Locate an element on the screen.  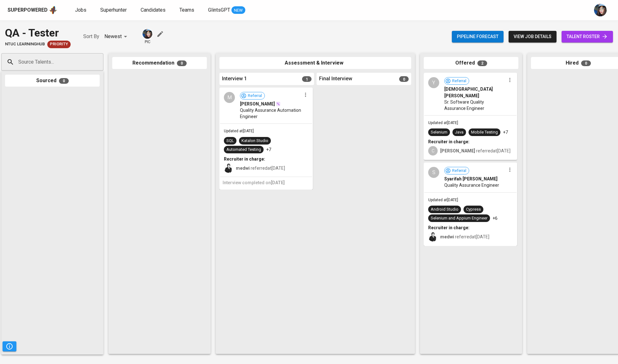
span: Teams is located at coordinates (186, 10).